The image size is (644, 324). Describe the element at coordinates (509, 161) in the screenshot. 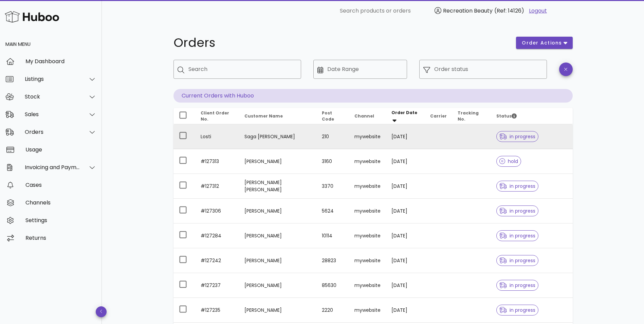

I see `span: hold` at that location.